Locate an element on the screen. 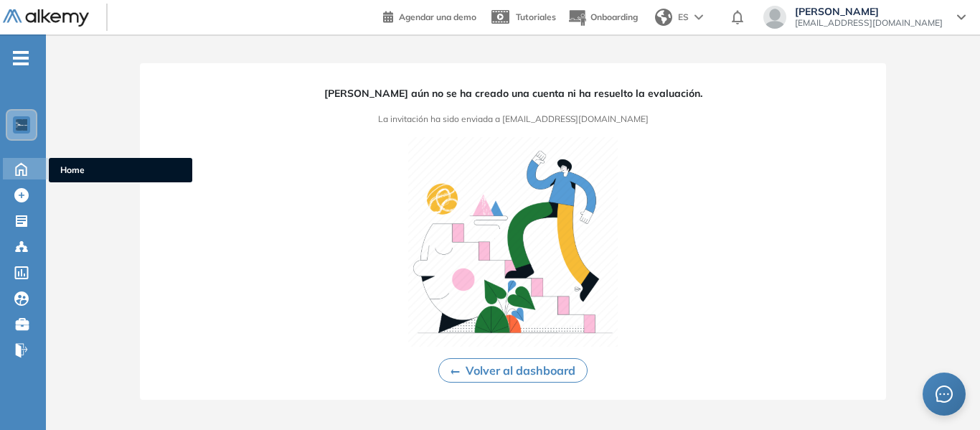 The height and width of the screenshot is (430, 980). img: Logo is located at coordinates (46, 18).